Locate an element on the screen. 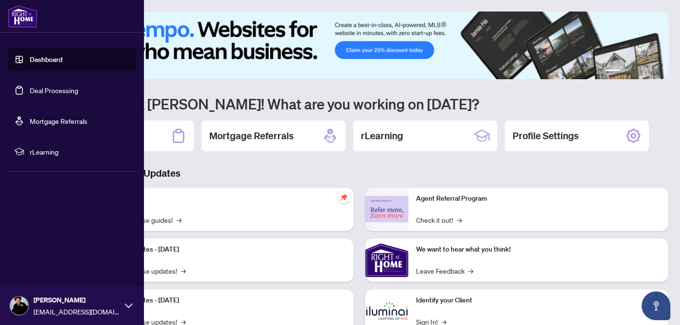 The width and height of the screenshot is (680, 325). a: Check it out!→ is located at coordinates (439, 220).